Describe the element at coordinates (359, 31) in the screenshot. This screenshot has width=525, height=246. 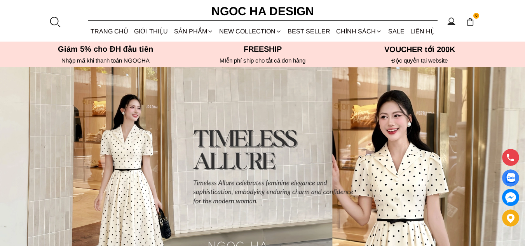
I see `div: Chính sách` at that location.